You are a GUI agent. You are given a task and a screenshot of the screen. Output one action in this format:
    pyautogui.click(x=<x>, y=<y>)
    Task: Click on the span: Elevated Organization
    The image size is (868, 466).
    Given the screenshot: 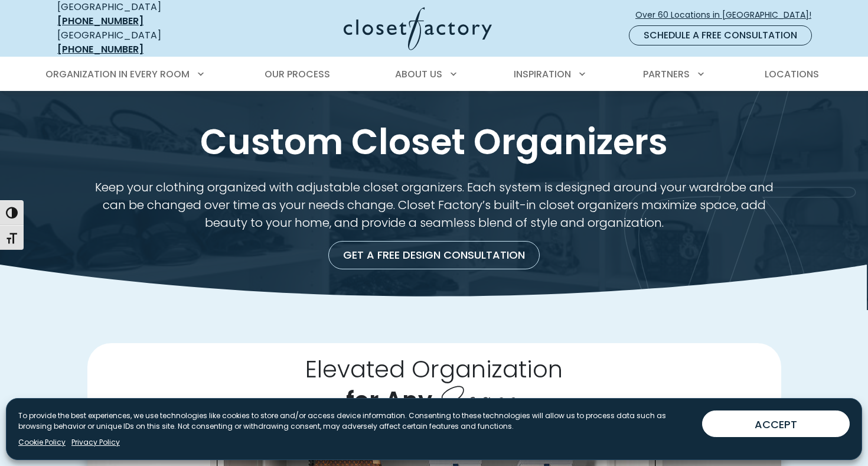 What is the action you would take?
    pyautogui.click(x=434, y=369)
    